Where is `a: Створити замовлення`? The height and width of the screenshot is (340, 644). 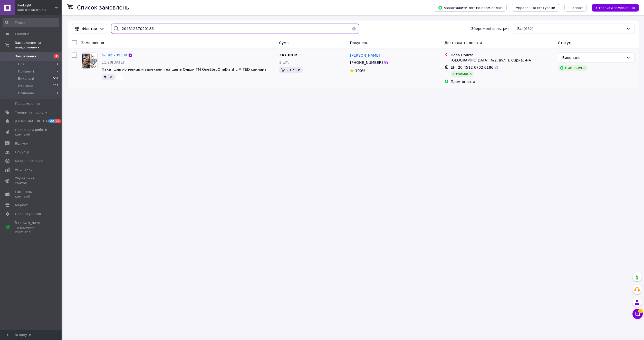 a: Створити замовлення is located at coordinates (613, 7).